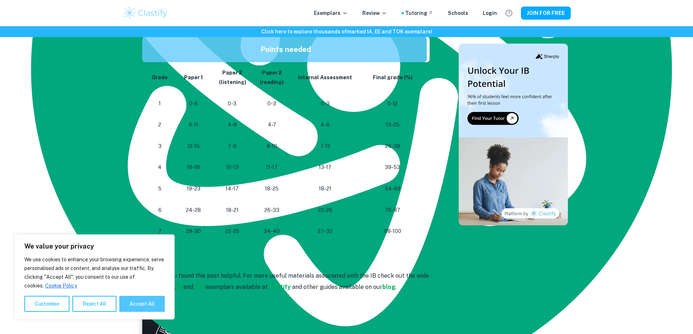  Describe the element at coordinates (272, 167) in the screenshot. I see `p: 11-17` at that location.